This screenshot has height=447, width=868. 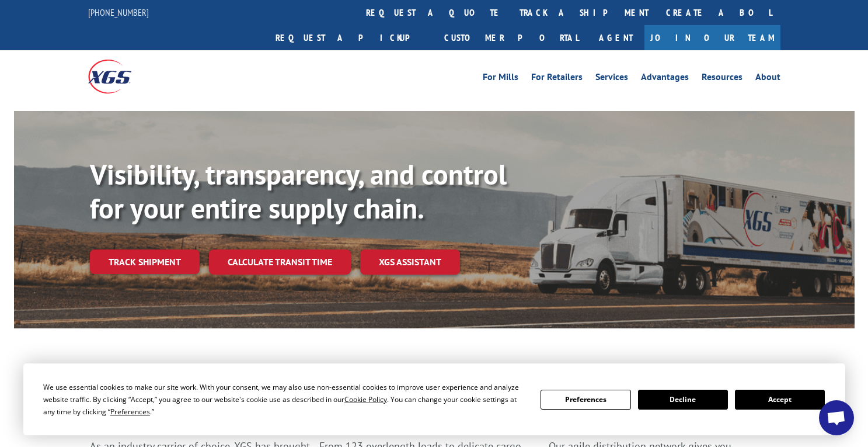 What do you see at coordinates (410, 262) in the screenshot?
I see `a: XGS ASSISTANT` at bounding box center [410, 262].